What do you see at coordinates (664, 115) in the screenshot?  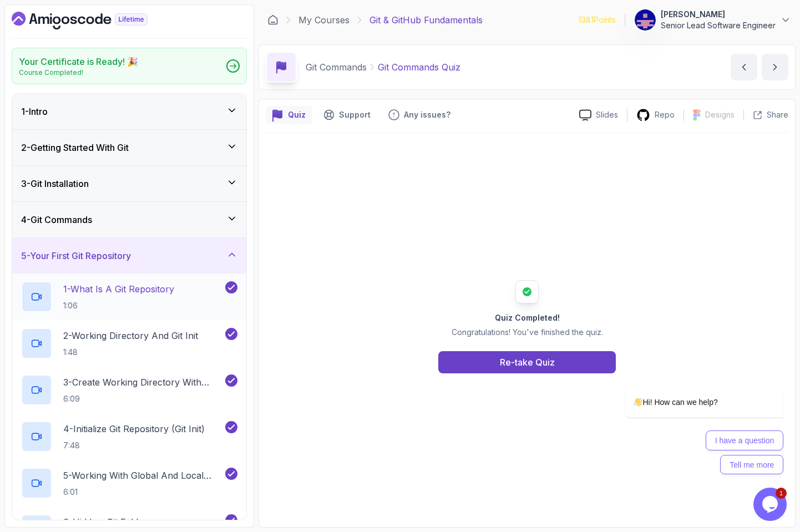 I see `p: Repo` at bounding box center [664, 115].